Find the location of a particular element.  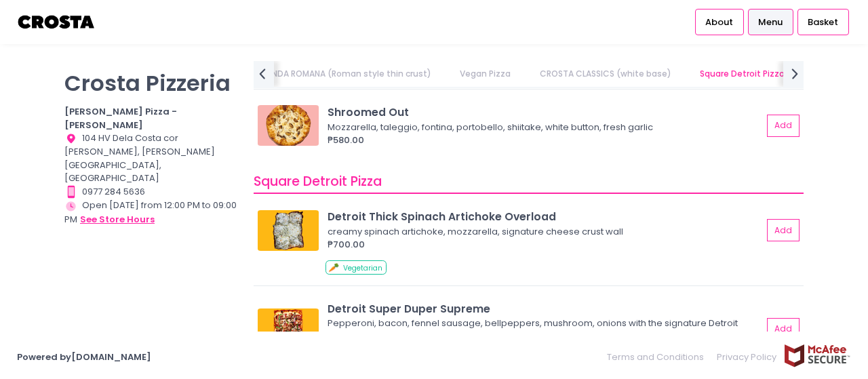

img: Shroomed Out is located at coordinates (288, 125).